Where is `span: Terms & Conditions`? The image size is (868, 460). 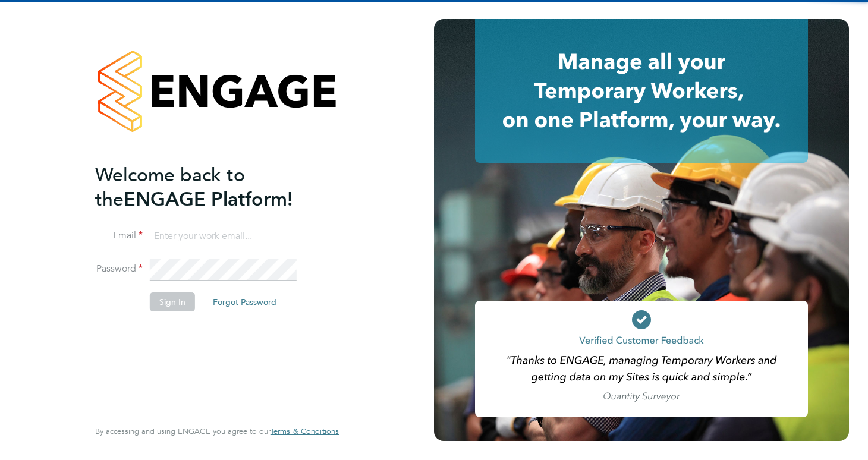 span: Terms & Conditions is located at coordinates (305, 431).